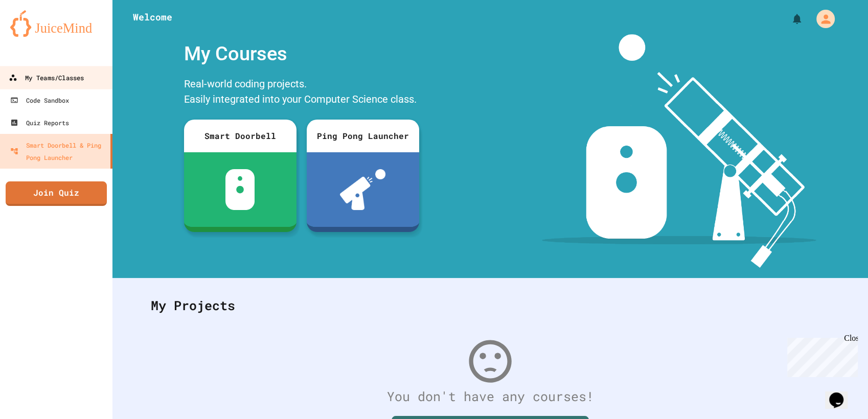 This screenshot has width=868, height=419. I want to click on div: Quiz Reports, so click(39, 123).